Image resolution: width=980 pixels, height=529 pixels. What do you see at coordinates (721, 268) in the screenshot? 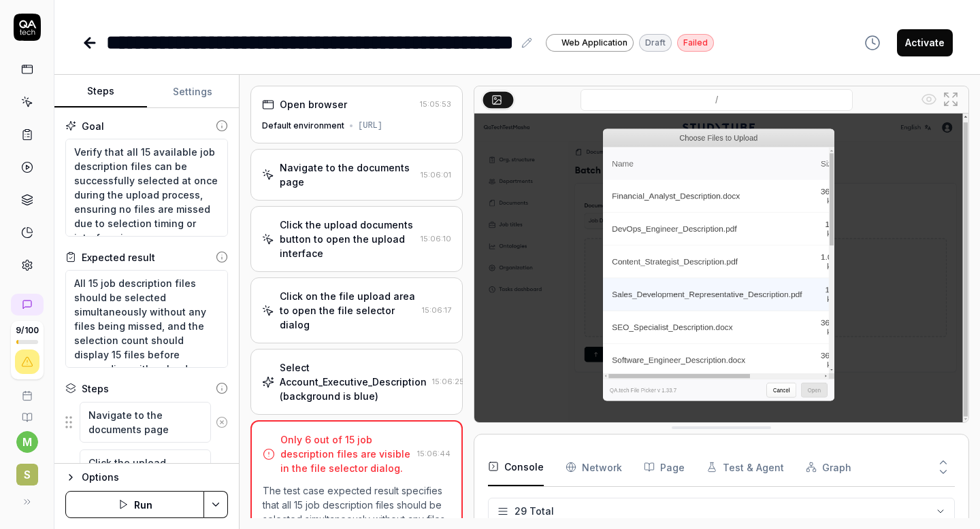
I see `img: Screenshot` at bounding box center [721, 268].